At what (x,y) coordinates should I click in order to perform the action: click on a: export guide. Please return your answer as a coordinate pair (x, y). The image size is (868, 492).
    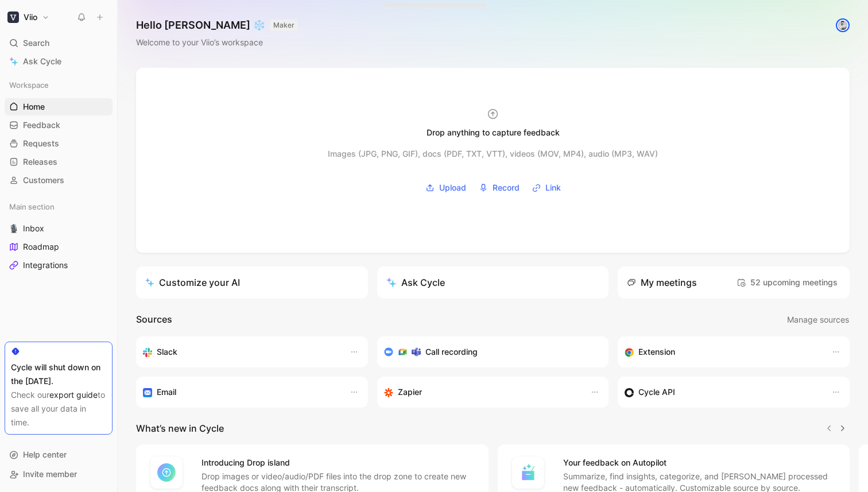
    Looking at the image, I should click on (73, 394).